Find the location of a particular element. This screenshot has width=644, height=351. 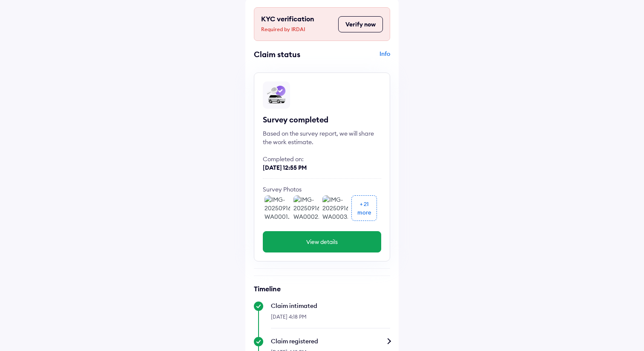

div: Claim status is located at coordinates (287, 54).